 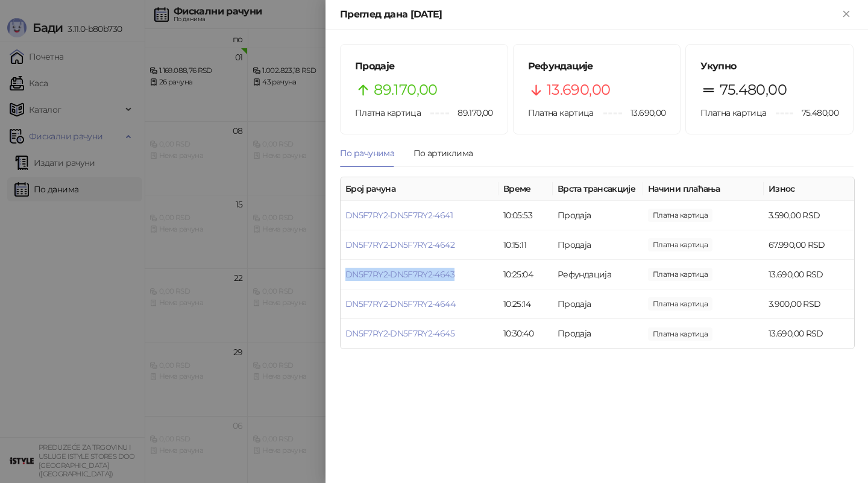 What do you see at coordinates (704, 189) in the screenshot?
I see `th: Начини плаћања` at bounding box center [704, 189].